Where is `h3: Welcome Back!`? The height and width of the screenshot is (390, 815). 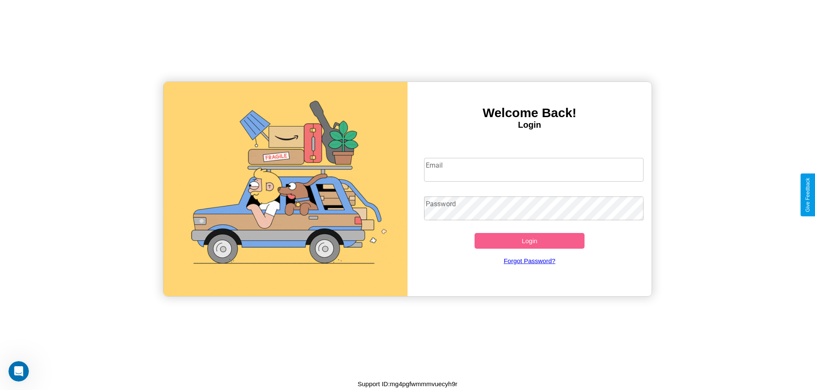 h3: Welcome Back! is located at coordinates (529, 113).